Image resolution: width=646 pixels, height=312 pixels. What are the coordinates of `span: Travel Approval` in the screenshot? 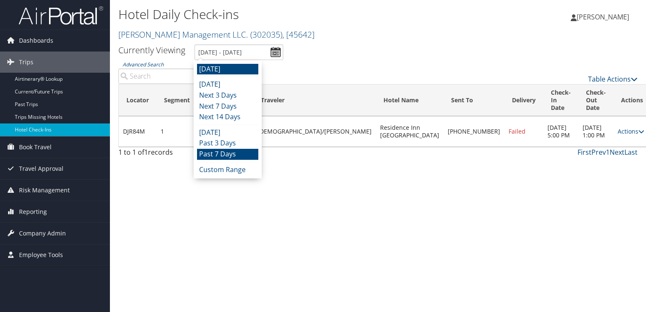 It's located at (41, 169).